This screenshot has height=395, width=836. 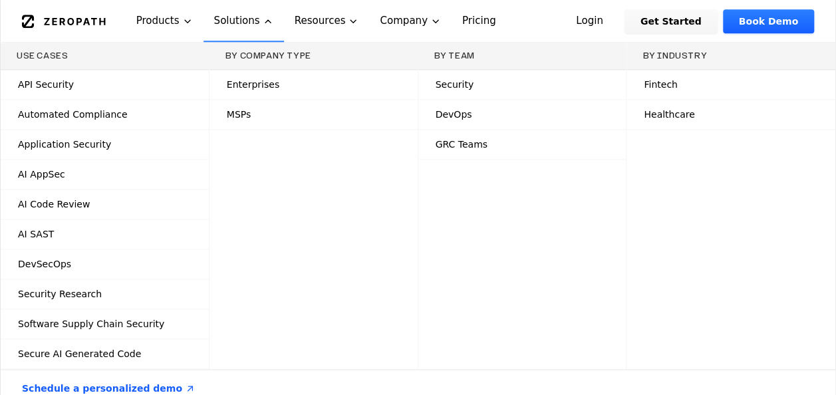 I want to click on span: Security Research, so click(x=60, y=294).